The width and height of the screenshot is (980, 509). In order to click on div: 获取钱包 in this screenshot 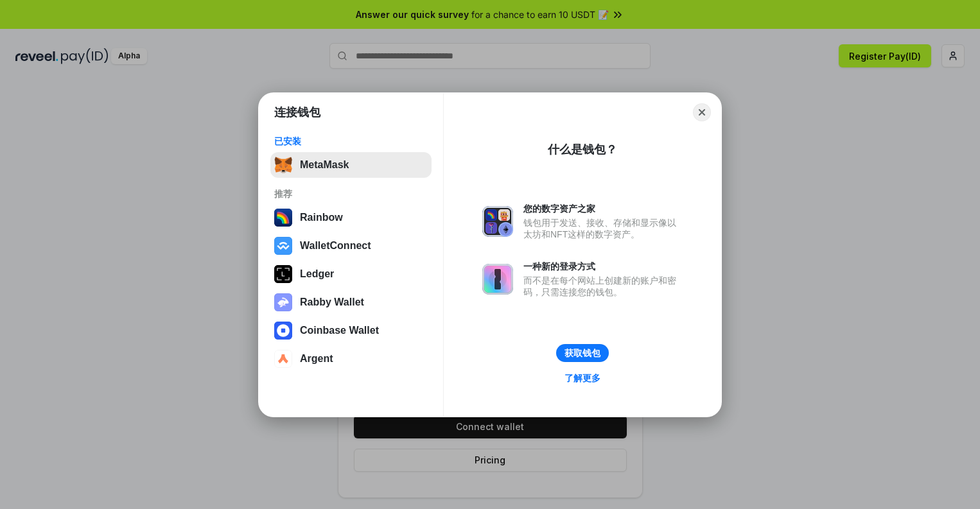, I will do `click(582, 353)`.